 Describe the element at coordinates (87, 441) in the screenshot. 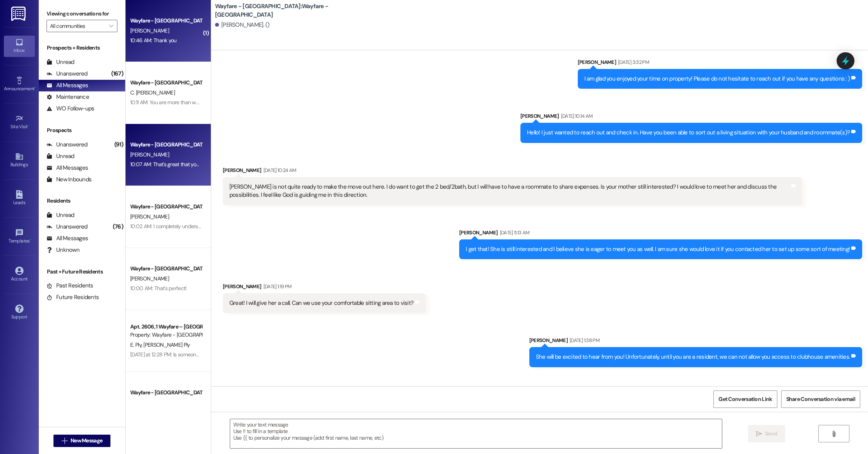

I see `span: New Message` at that location.